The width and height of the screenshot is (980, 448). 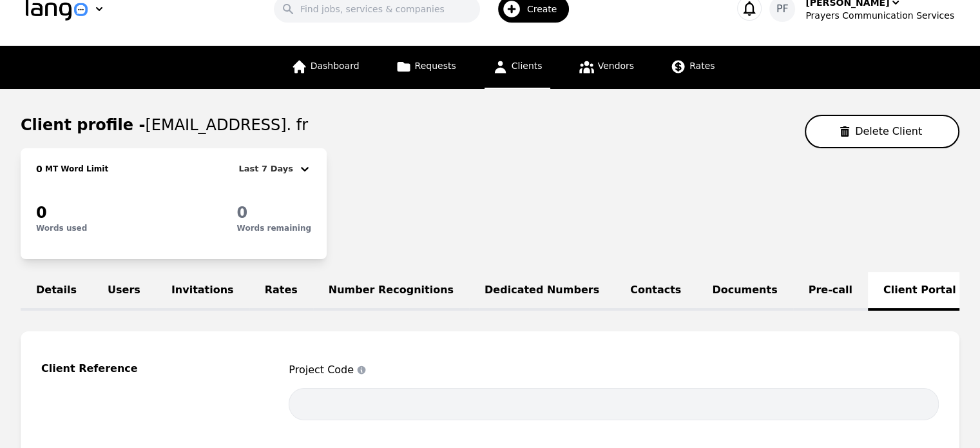 What do you see at coordinates (880, 15) in the screenshot?
I see `div: Prayers Communication Services` at bounding box center [880, 15].